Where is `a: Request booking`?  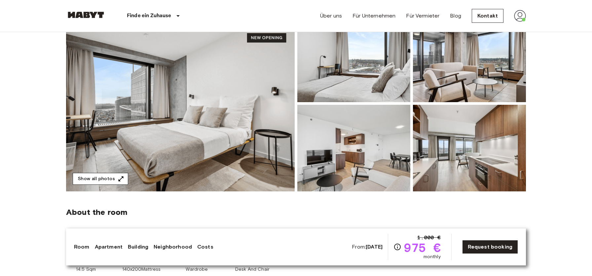
a: Request booking is located at coordinates (490, 247).